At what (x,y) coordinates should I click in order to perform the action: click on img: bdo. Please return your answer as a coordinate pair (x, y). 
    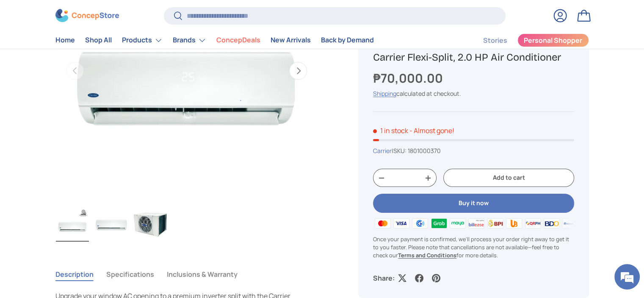
    Looking at the image, I should click on (551, 223).